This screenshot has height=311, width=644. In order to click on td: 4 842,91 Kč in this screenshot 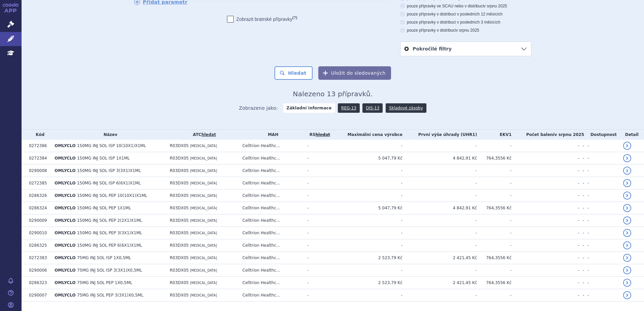, I will do `click(440, 159)`.